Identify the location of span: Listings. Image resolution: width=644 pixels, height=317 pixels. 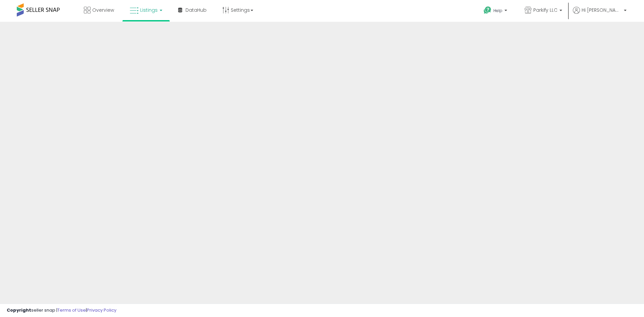
(149, 10).